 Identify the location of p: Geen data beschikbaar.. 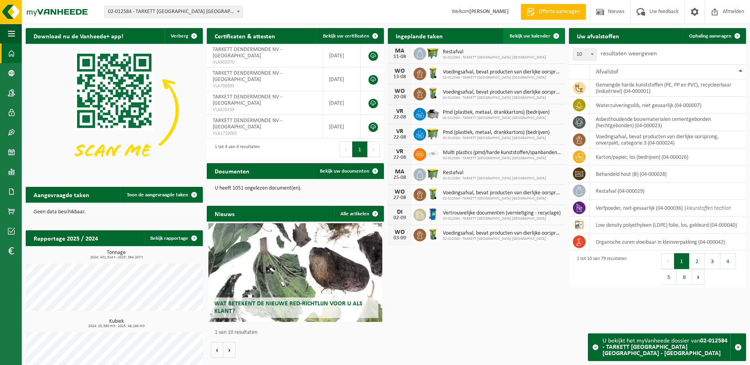
(114, 212).